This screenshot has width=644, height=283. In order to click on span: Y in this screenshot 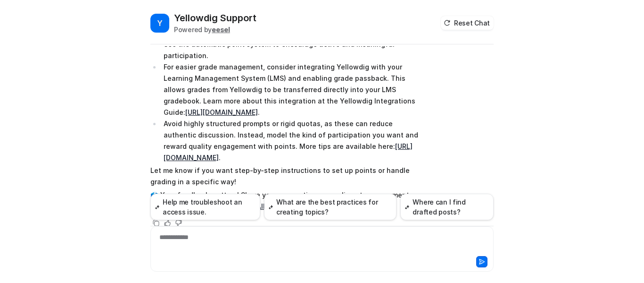, I will do `click(160, 23)`.